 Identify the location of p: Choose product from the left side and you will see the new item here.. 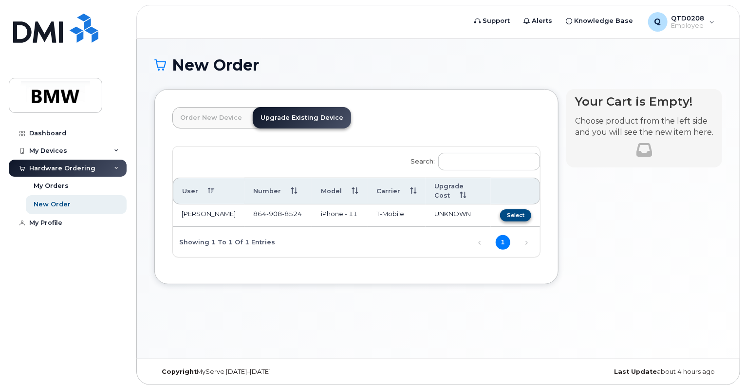
(644, 127).